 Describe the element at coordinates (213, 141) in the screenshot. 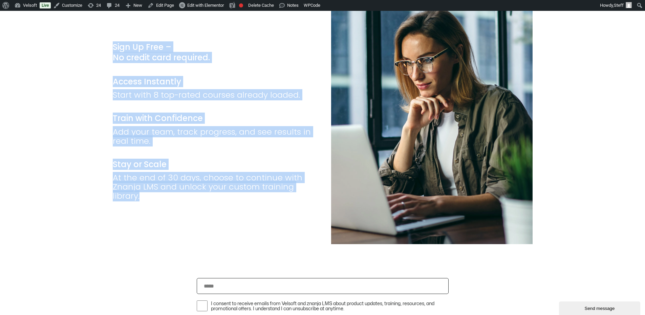

I see `div: Add your team, track progress, and see results in real time.` at that location.